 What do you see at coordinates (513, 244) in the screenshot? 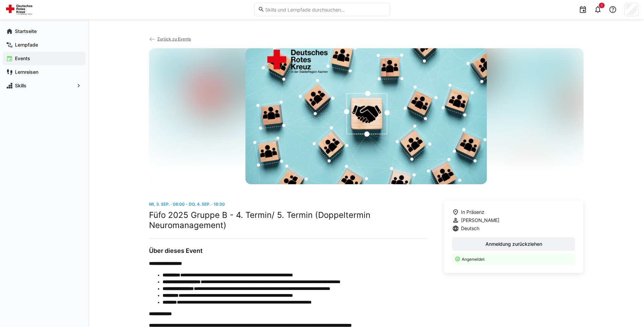
I see `button: Anmeldung zurückziehen` at bounding box center [513, 244].